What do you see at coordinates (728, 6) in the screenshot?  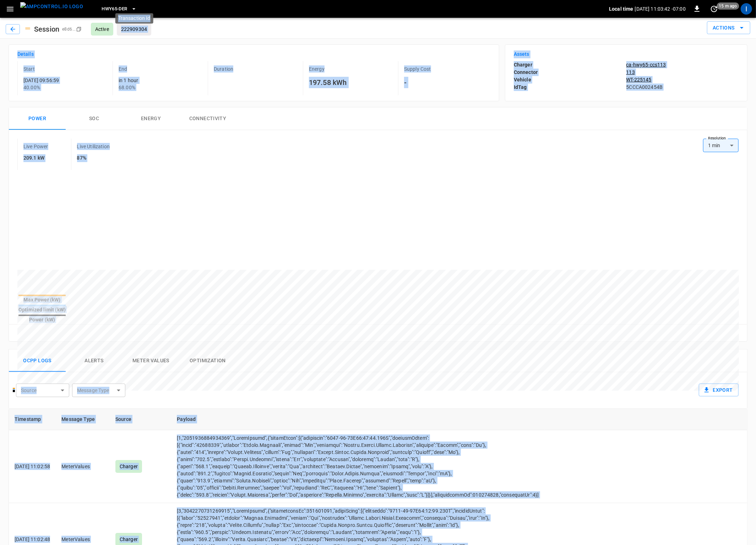 I see `span: 15 m ago` at bounding box center [728, 6].